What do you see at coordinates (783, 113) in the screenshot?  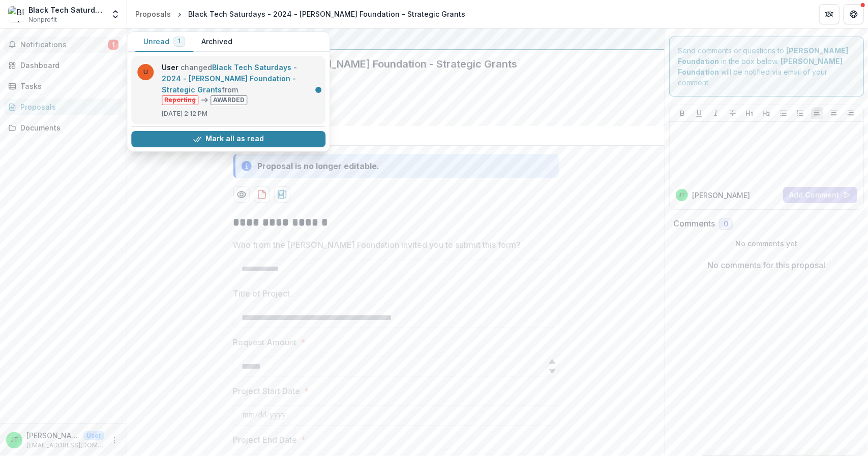 I see `button: Bullet List` at bounding box center [783, 113].